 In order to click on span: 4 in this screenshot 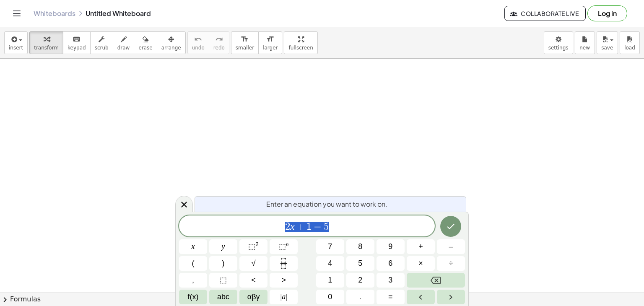, I will do `click(330, 263)`.